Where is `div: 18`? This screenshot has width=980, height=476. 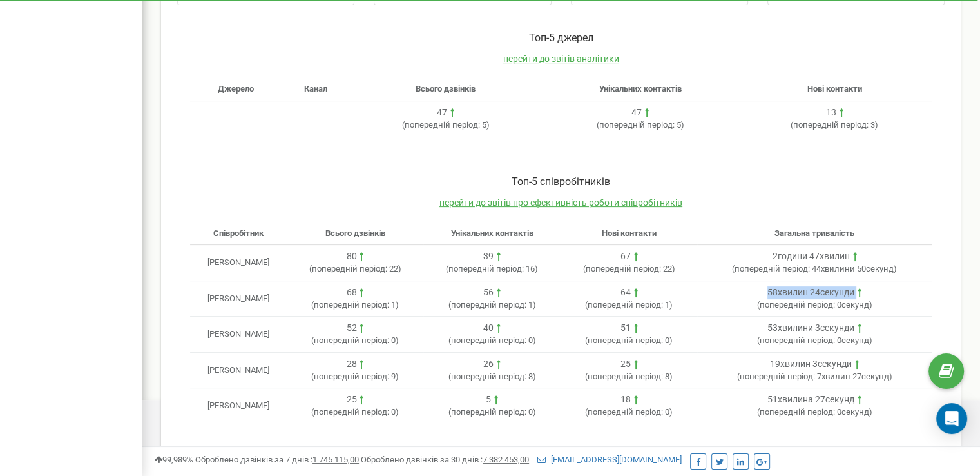
div: 18 is located at coordinates (625, 400).